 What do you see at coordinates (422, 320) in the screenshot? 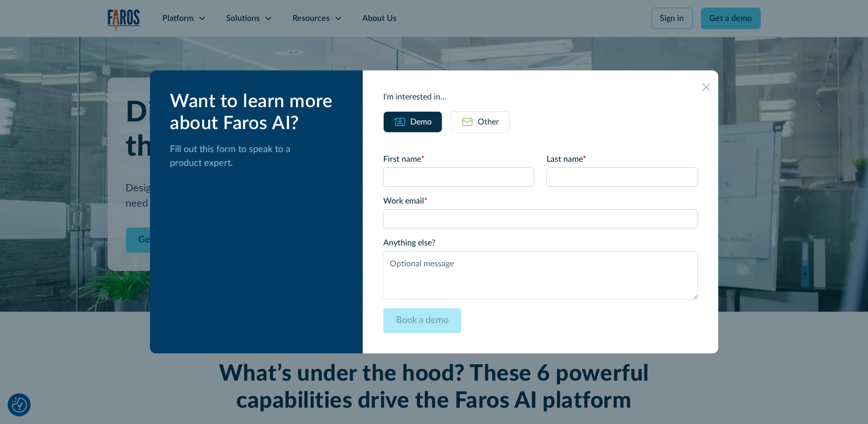
I see `input: Book a demo` at bounding box center [422, 320].